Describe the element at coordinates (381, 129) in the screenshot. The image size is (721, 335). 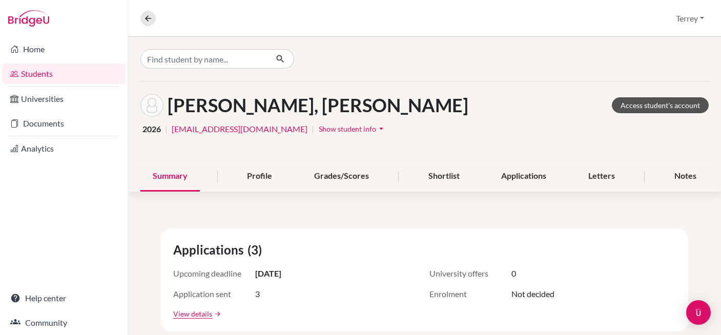
I see `i: arrow_drop_down` at that location.